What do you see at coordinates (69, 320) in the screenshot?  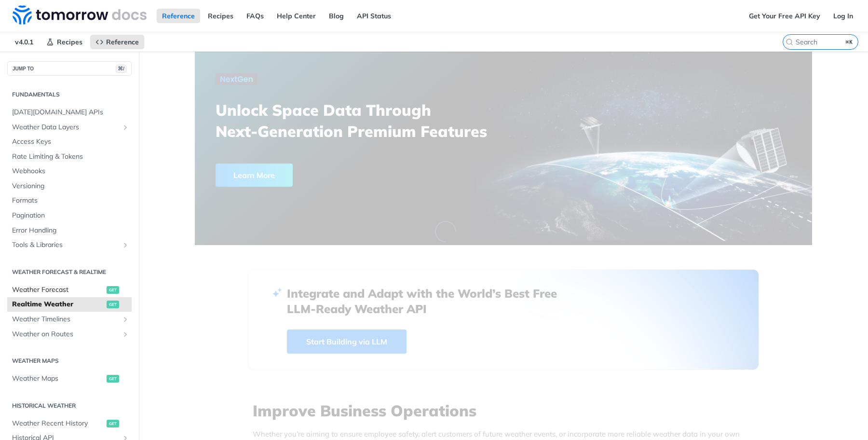 I see `a: Weather TimelinesShow subpages for Weather Timelines` at bounding box center [69, 320].